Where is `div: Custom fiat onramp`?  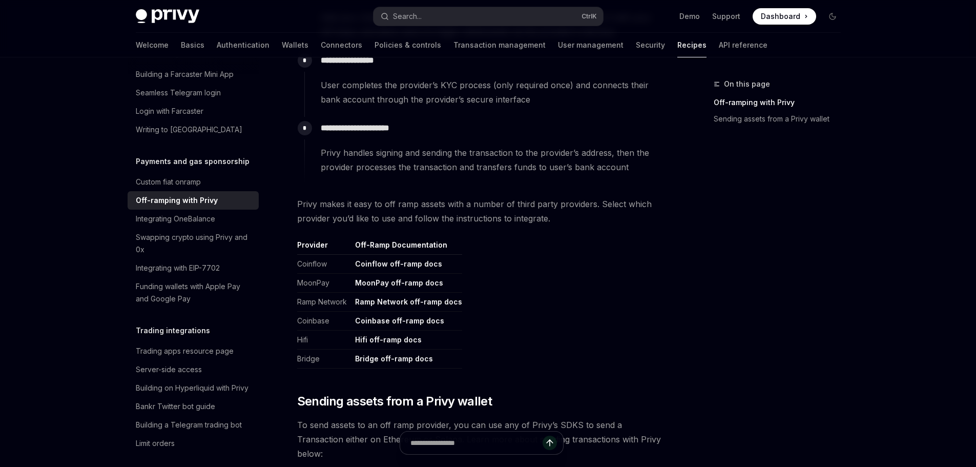 div: Custom fiat onramp is located at coordinates (168, 182).